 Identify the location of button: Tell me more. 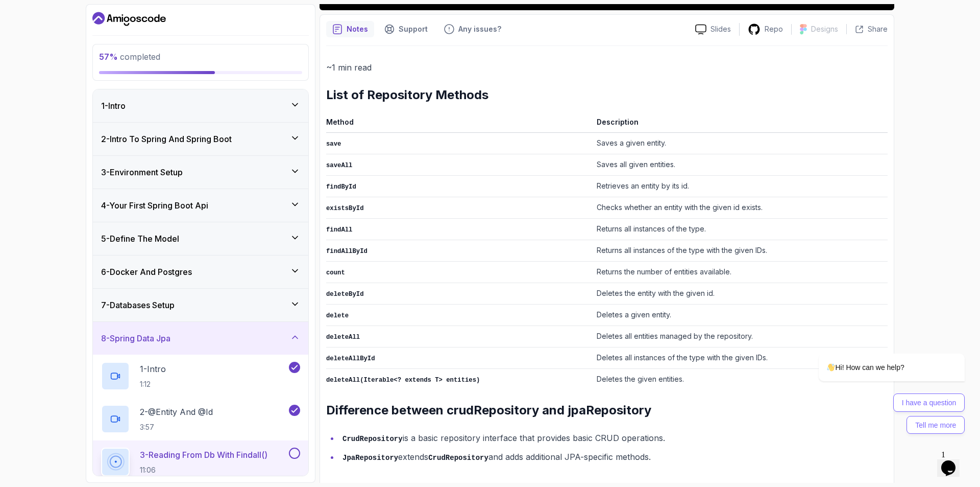
(150, 164).